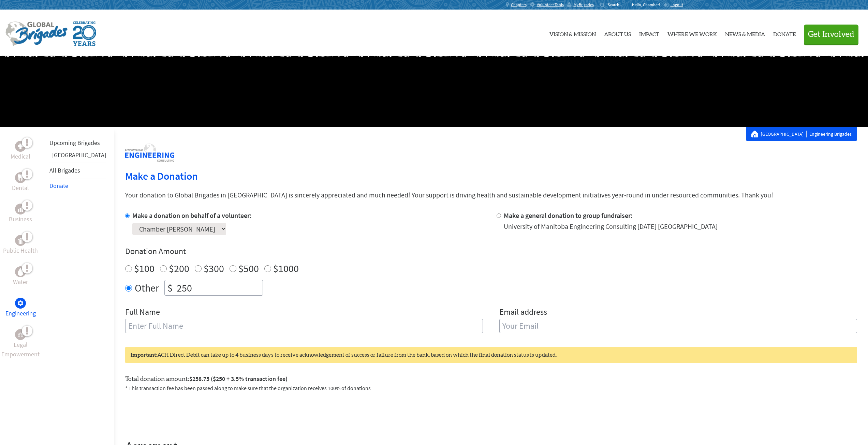 The height and width of the screenshot is (445, 868). Describe the element at coordinates (21, 276) in the screenshot. I see `a: WaterWater` at that location.